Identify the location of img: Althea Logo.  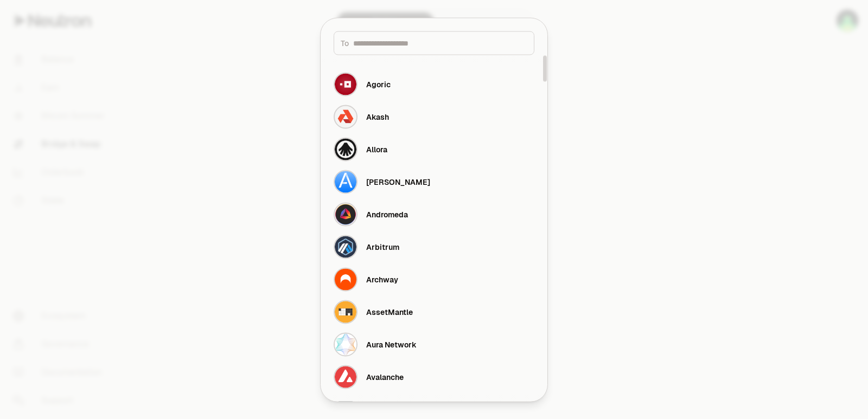
(345, 182).